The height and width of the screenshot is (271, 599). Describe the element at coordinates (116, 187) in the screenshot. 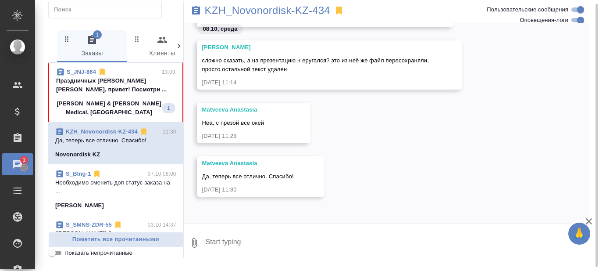

I see `p: Необходимо сменить доп статус заказа на ...` at that location.